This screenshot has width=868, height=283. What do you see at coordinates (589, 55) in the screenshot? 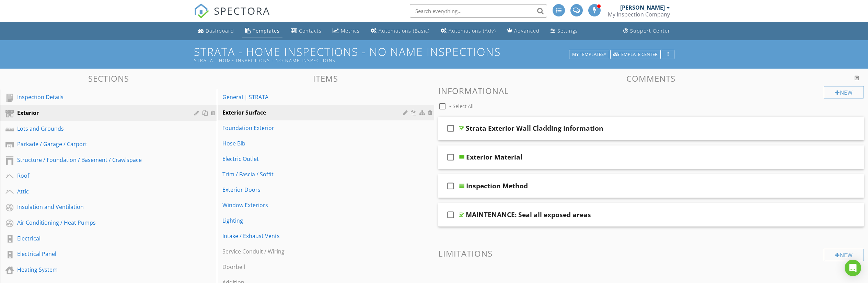
I see `button: My Templates` at bounding box center [589, 55].